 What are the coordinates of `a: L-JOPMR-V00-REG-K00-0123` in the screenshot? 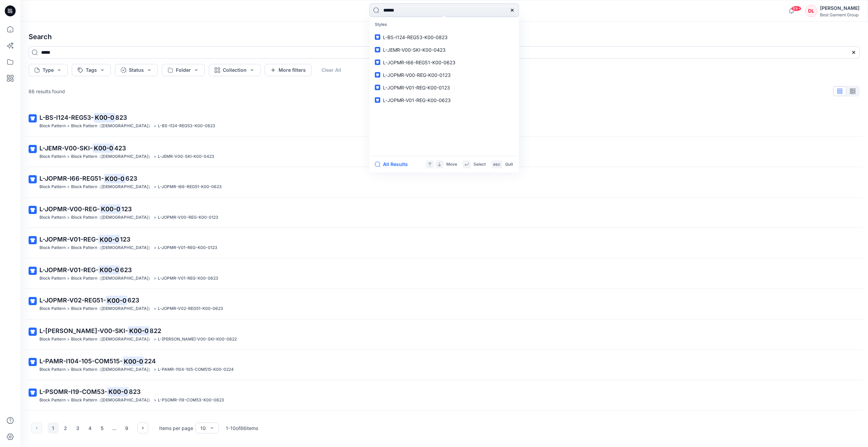 It's located at (444, 75).